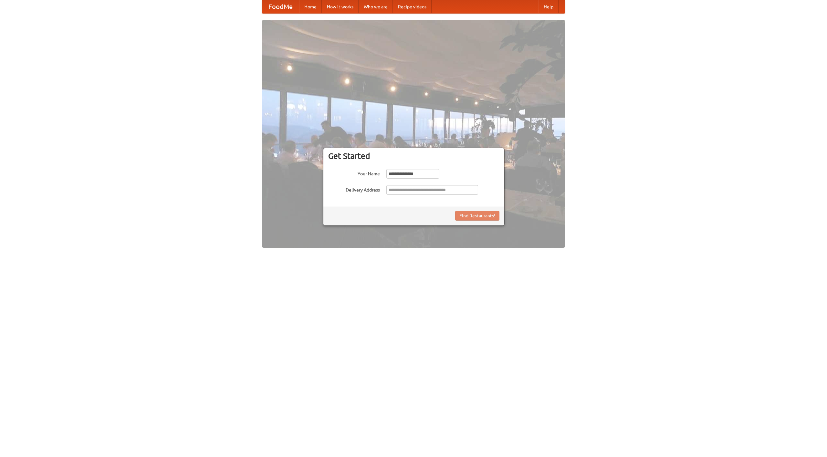  What do you see at coordinates (354, 189) in the screenshot?
I see `label: Delivery Address` at bounding box center [354, 189].